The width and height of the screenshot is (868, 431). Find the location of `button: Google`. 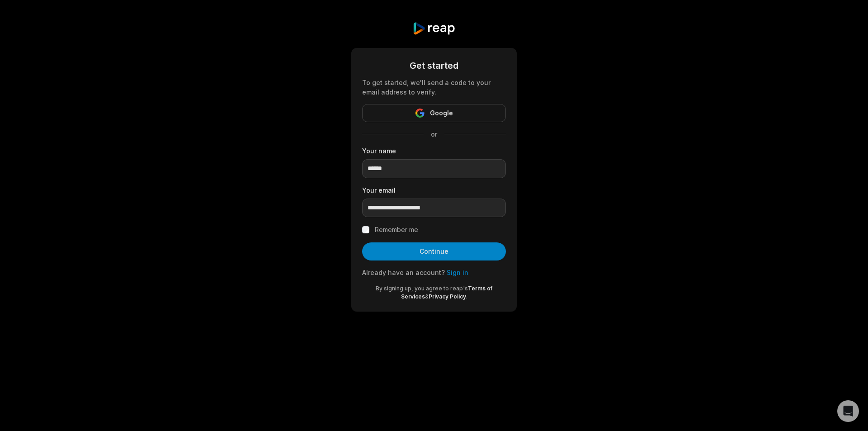

button: Google is located at coordinates (434, 113).